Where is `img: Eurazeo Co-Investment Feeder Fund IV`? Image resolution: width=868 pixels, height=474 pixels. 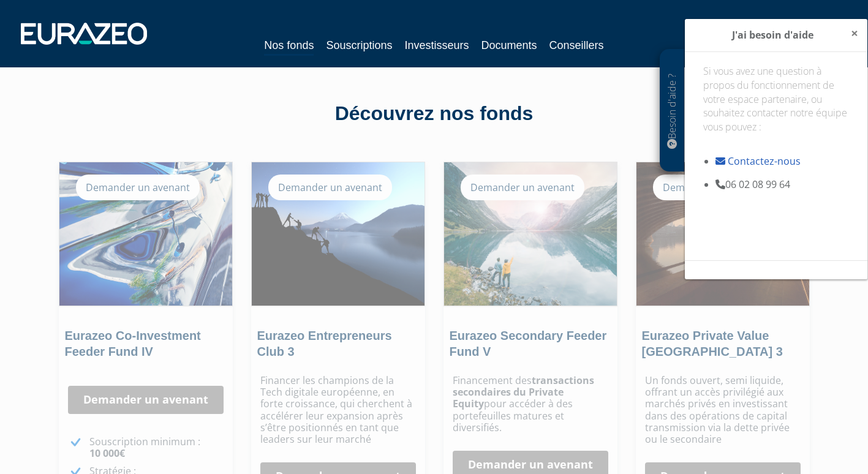 img: Eurazeo Co-Investment Feeder Fund IV is located at coordinates (145, 234).